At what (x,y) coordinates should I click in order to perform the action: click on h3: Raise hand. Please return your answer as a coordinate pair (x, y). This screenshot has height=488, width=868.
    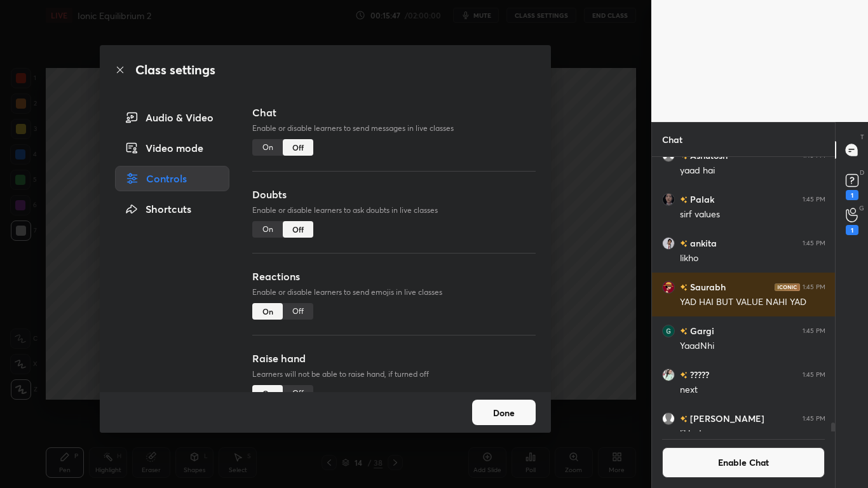
    Looking at the image, I should click on (394, 359).